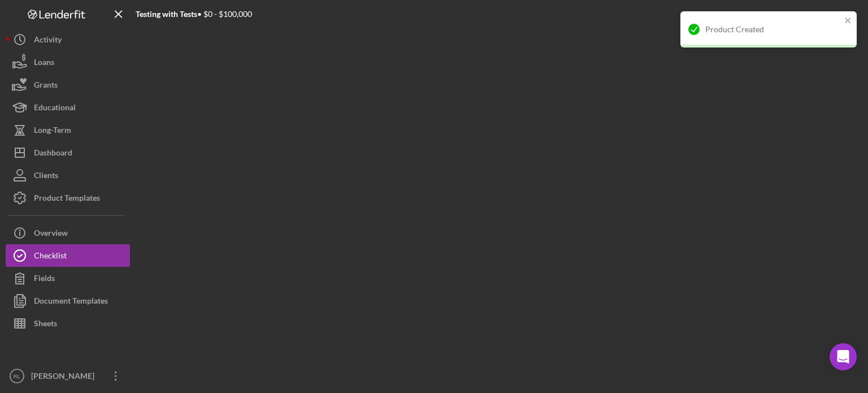 Image resolution: width=868 pixels, height=393 pixels. I want to click on a: Dashboard, so click(68, 152).